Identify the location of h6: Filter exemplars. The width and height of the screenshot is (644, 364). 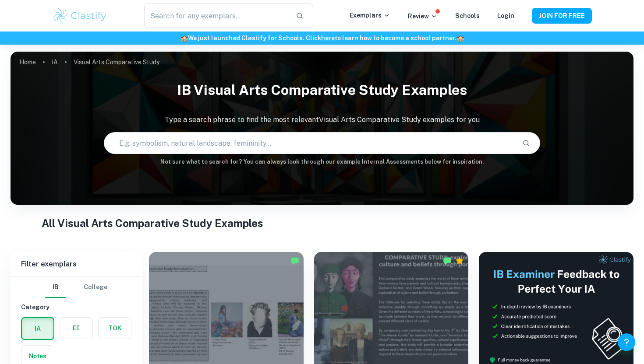
(76, 264).